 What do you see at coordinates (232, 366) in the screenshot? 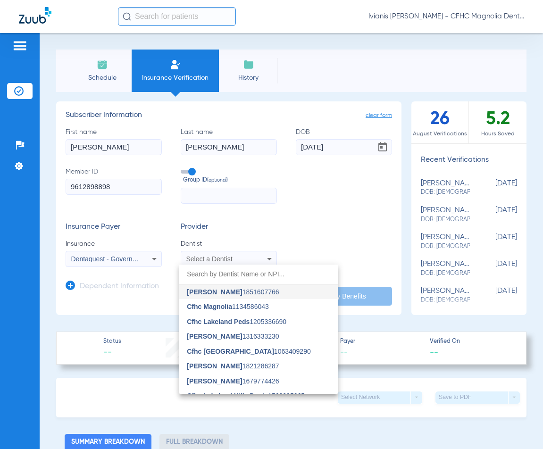
I see `span: 1821286287` at bounding box center [232, 366].